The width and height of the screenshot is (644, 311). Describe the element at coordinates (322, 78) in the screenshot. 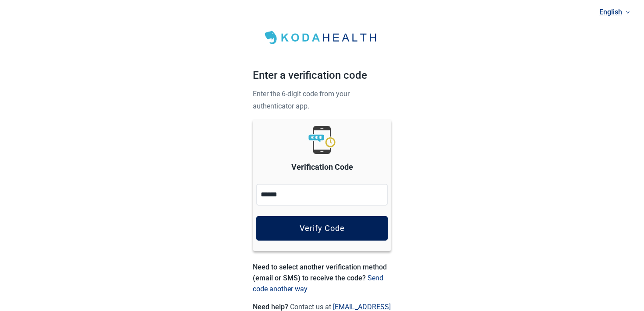

I see `h1: Enter a verification code` at that location.